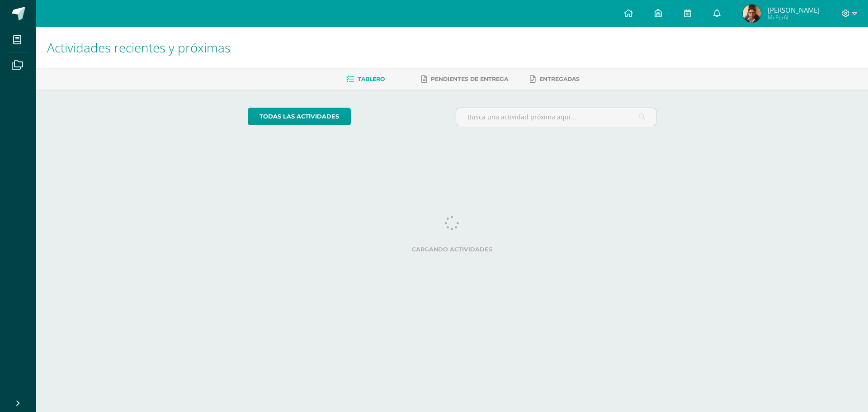  What do you see at coordinates (469, 79) in the screenshot?
I see `span: Pendientes de entrega` at bounding box center [469, 79].